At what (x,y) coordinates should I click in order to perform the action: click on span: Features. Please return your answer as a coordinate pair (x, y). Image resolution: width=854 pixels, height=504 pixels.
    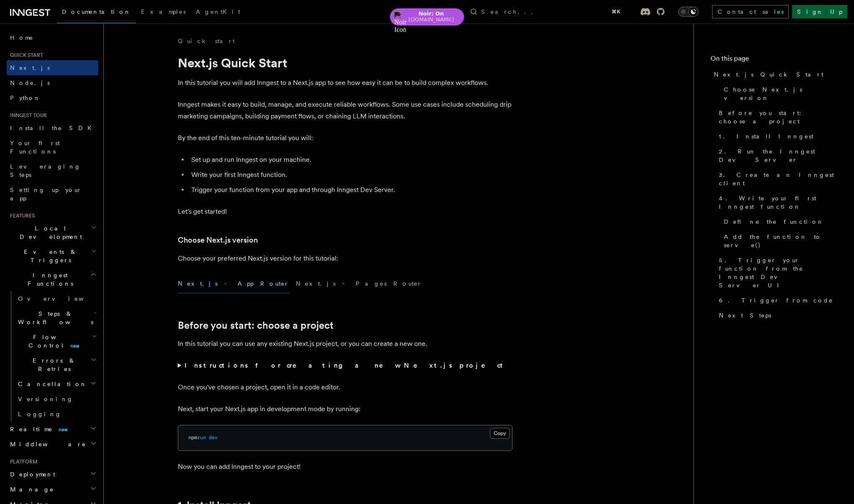
    Looking at the image, I should click on (20, 216).